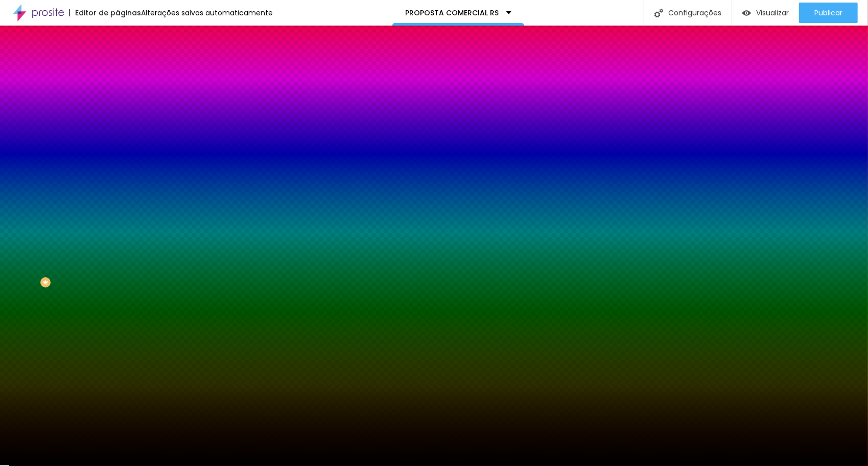  Describe the element at coordinates (105, 13) in the screenshot. I see `div: Editor de páginas` at that location.